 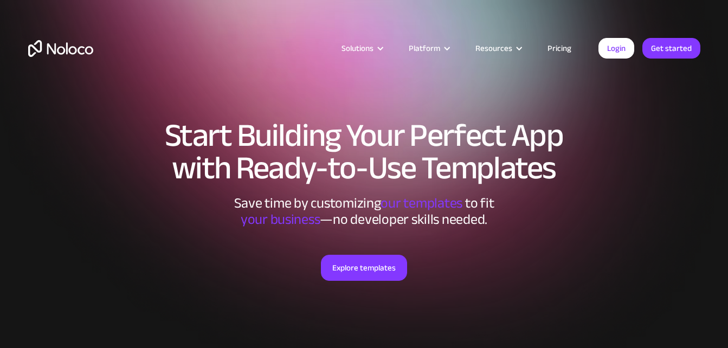 I want to click on a: Get started, so click(x=671, y=48).